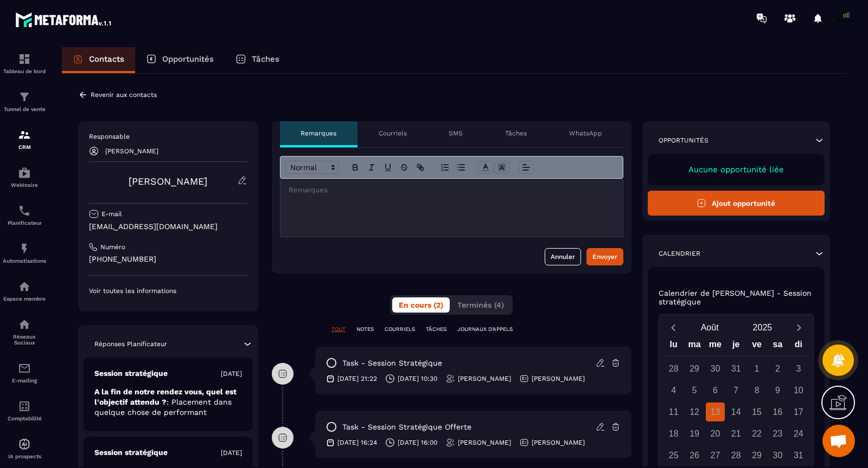 This screenshot has width=868, height=468. What do you see at coordinates (24, 324) in the screenshot?
I see `img: social-network` at bounding box center [24, 324].